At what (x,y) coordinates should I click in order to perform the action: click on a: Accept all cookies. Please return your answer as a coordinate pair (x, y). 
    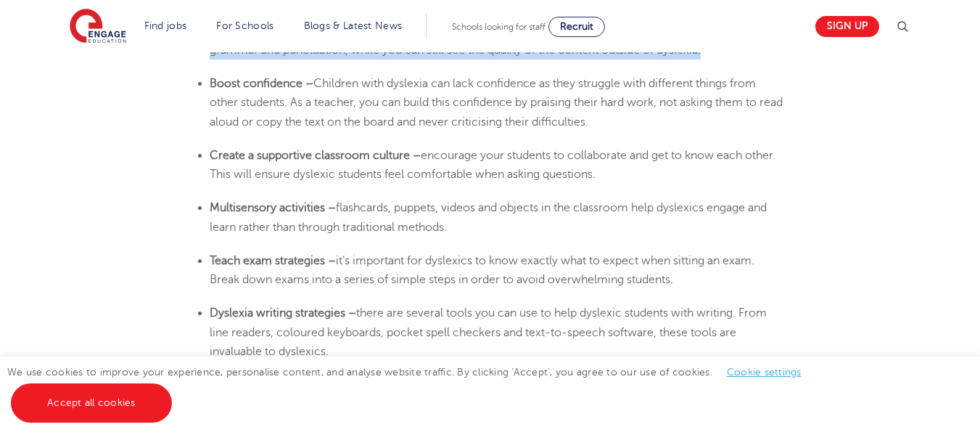
    Looking at the image, I should click on (92, 403).